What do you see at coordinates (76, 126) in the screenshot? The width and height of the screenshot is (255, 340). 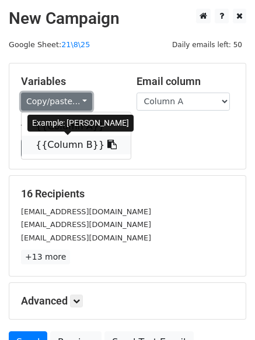 I see `a: {{Column A}}` at bounding box center [76, 126].